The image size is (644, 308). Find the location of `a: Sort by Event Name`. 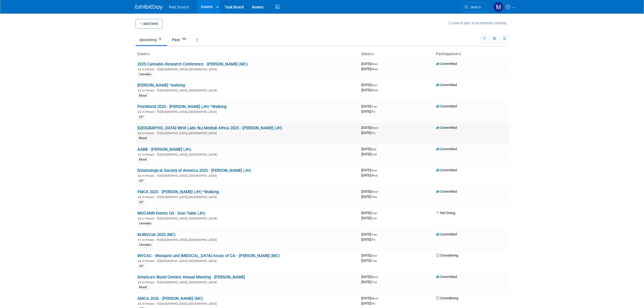

a: Sort by Event Name is located at coordinates (148, 54).